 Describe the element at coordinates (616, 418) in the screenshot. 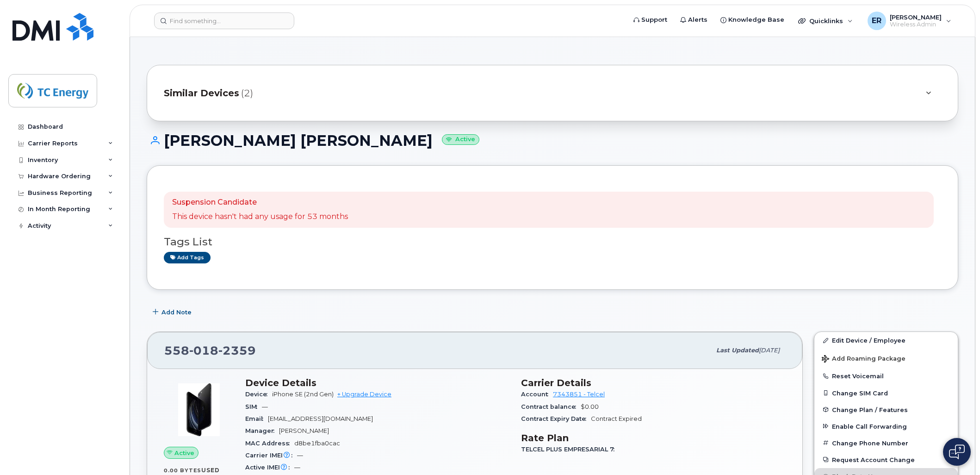

I see `span: Contract Expired` at that location.